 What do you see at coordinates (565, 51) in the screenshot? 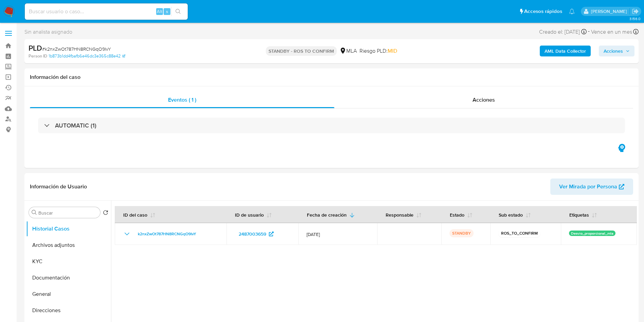
I see `b: AML Data Collector` at bounding box center [565, 51].